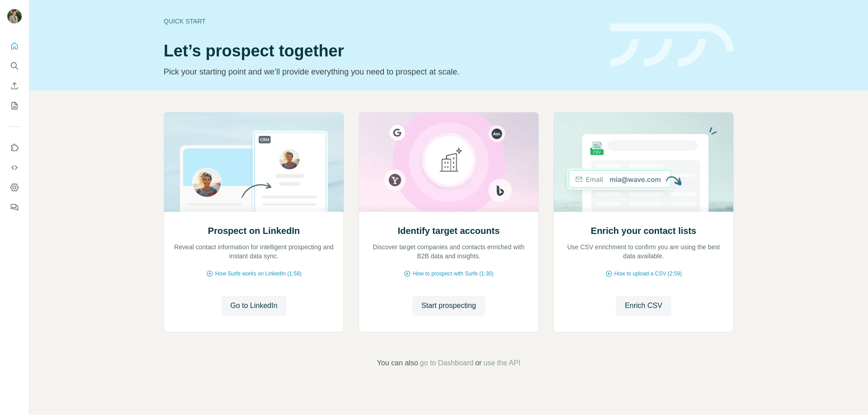 Image resolution: width=868 pixels, height=415 pixels. I want to click on img: Identify target accounts, so click(449, 162).